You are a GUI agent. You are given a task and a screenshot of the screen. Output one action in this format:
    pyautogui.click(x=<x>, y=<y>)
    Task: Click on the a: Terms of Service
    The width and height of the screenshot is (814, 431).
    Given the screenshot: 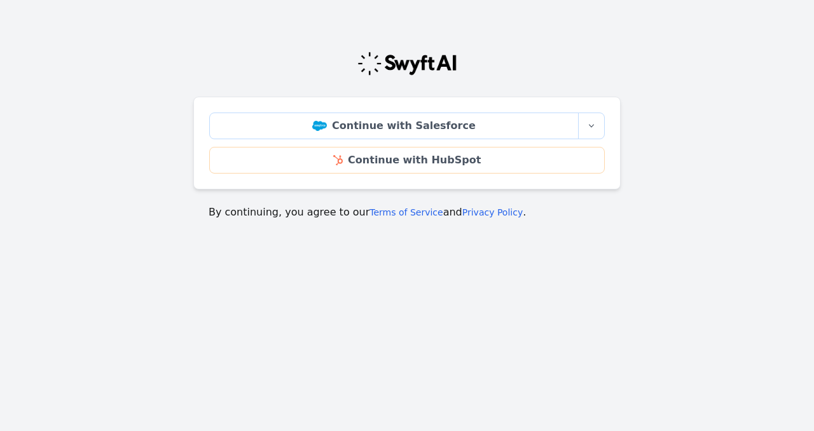 What is the action you would take?
    pyautogui.click(x=406, y=212)
    